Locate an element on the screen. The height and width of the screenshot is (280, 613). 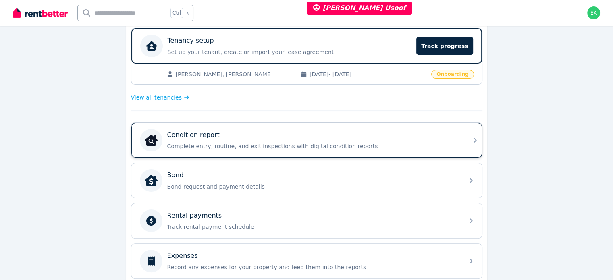
p: Expenses is located at coordinates (182, 256).